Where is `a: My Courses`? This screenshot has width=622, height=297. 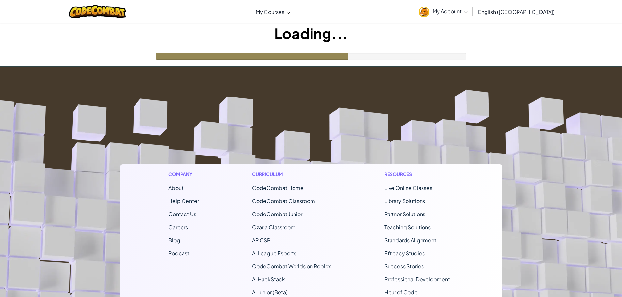
a: My Courses is located at coordinates (273, 12).